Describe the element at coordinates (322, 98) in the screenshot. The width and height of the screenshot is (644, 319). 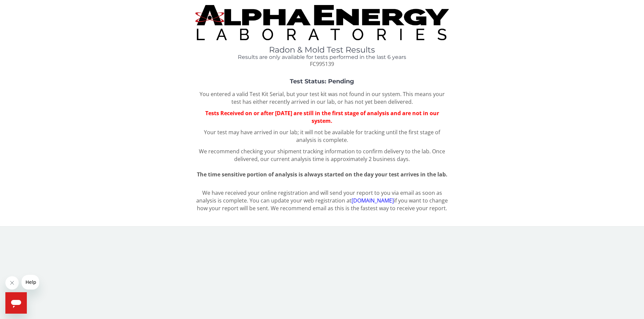
I see `p: You entered a valid Test Kit Serial, but your test kit was not found in our system. This means yo...` at that location.